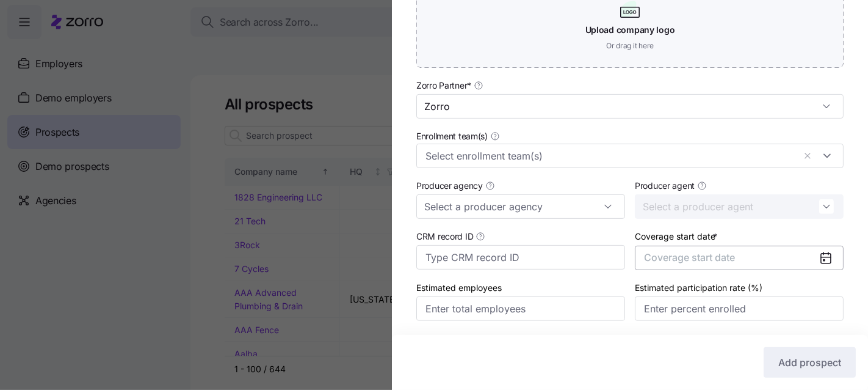  I want to click on label: Estimated employees, so click(459, 288).